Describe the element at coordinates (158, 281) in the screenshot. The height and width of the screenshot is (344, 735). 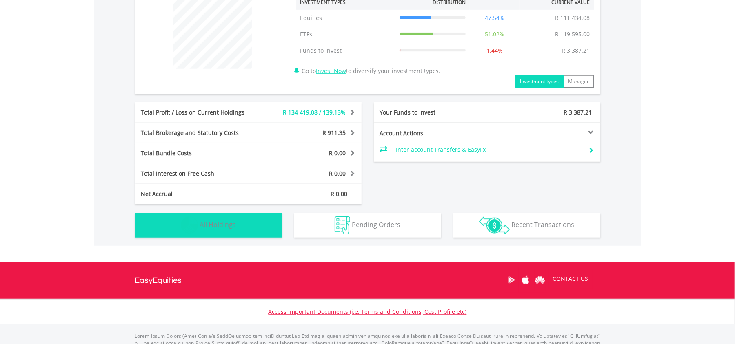
I see `div: EasyEquities` at that location.